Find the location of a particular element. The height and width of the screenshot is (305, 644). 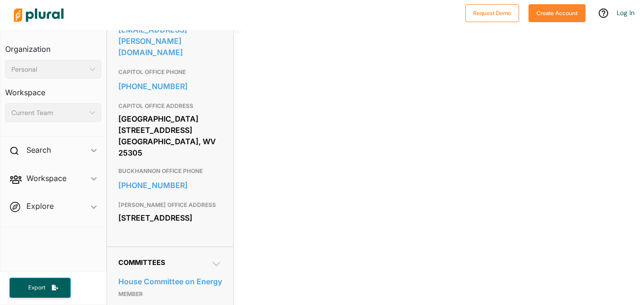

button: Request Demo is located at coordinates (493, 13).